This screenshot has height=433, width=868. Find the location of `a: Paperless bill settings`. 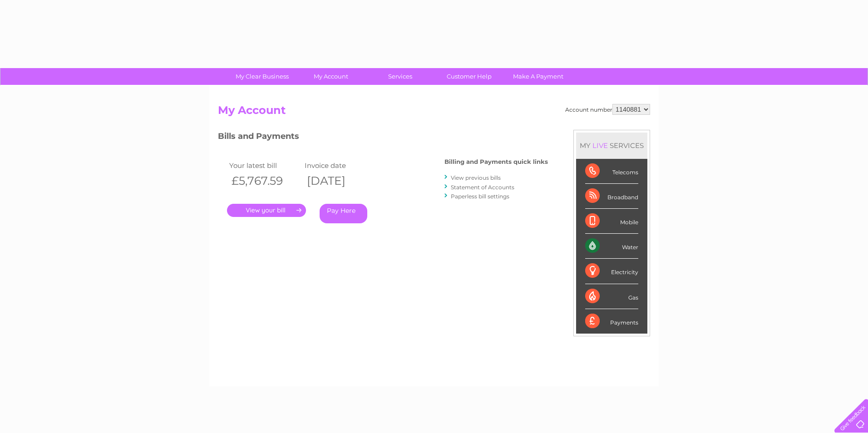

a: Paperless bill settings is located at coordinates (480, 196).